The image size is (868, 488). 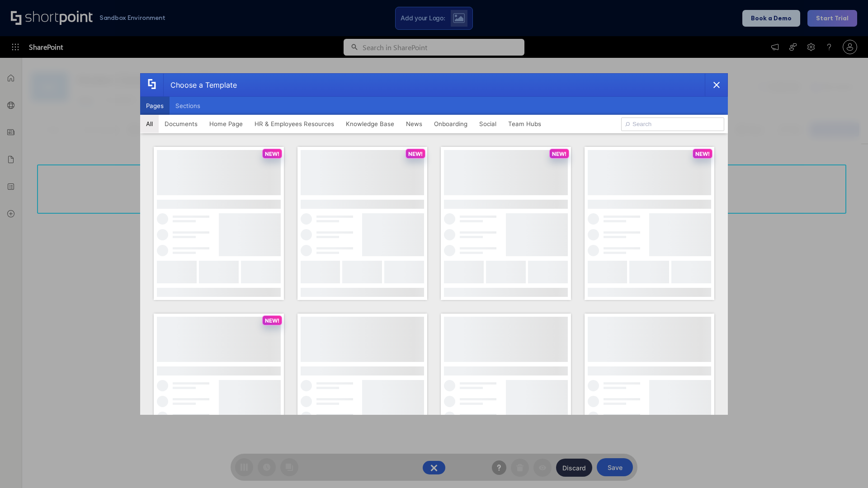 What do you see at coordinates (451, 124) in the screenshot?
I see `button: Onboarding` at bounding box center [451, 124].